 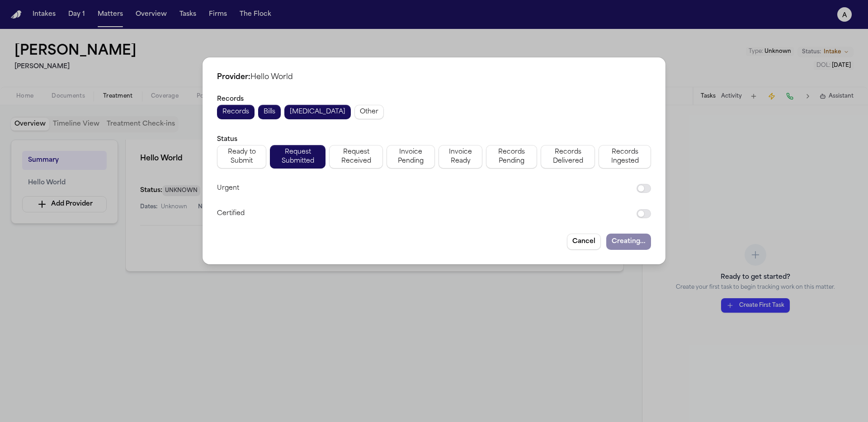 I want to click on label: Status, so click(x=227, y=139).